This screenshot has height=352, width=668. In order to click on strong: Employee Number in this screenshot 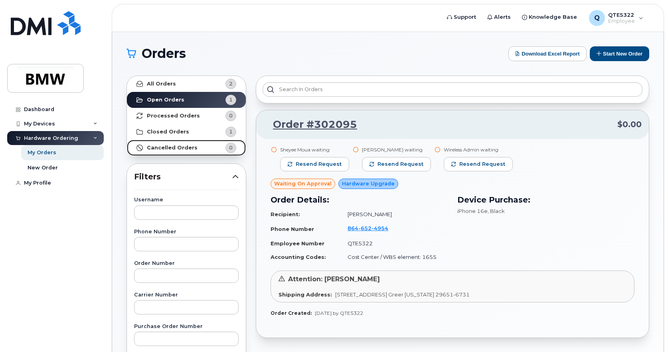, I will do `click(297, 243)`.